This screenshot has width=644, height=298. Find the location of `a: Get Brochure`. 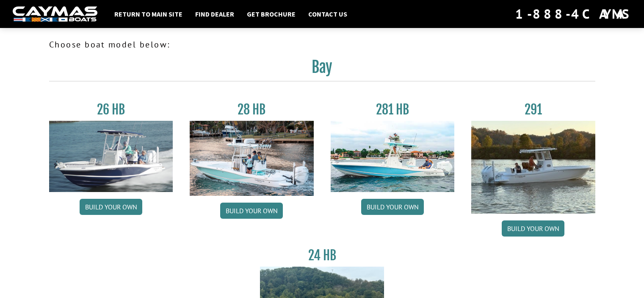

a: Get Brochure is located at coordinates (271, 14).